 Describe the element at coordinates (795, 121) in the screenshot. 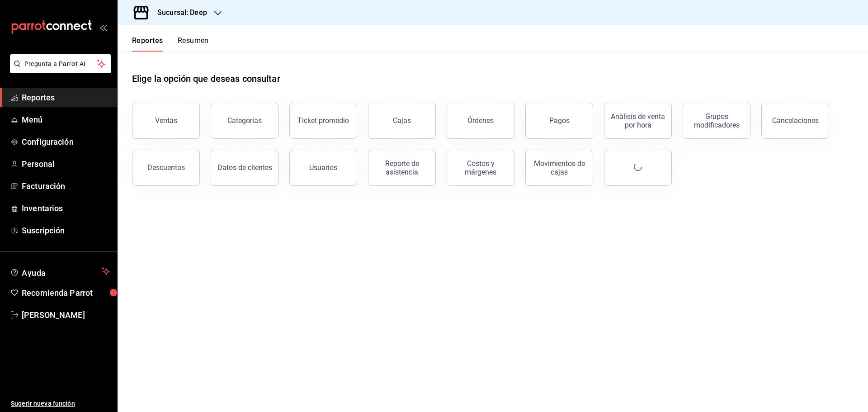

I see `div: Cancelaciones` at that location.